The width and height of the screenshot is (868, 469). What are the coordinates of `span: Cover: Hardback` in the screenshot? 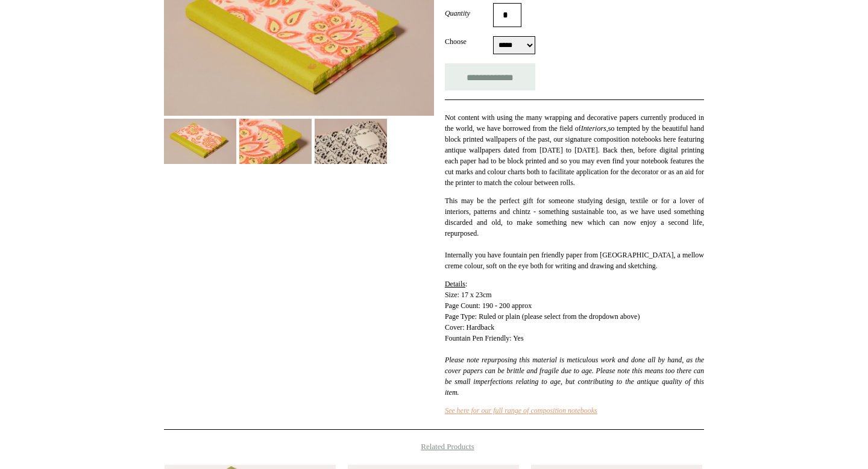 It's located at (470, 328).